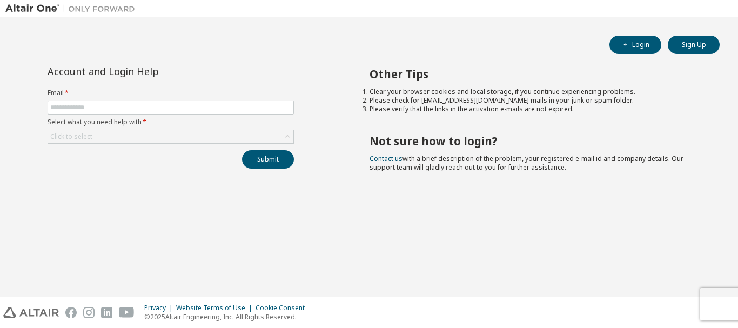  What do you see at coordinates (635, 45) in the screenshot?
I see `button: Login` at bounding box center [635, 45].